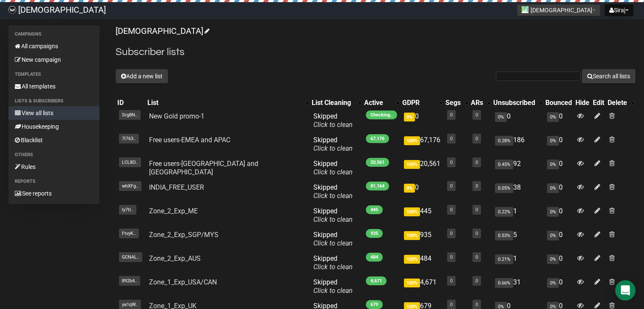 This screenshot has width=644, height=309. What do you see at coordinates (457, 103) in the screenshot?
I see `th: Segs: No sort applied, activate to apply an ascending sort` at bounding box center [457, 103].